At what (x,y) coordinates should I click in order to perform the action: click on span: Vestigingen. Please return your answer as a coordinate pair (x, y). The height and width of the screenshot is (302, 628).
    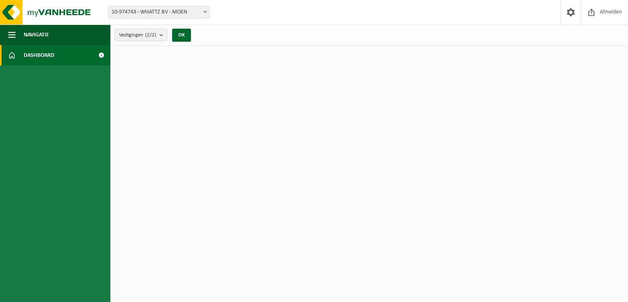
    Looking at the image, I should click on (137, 35).